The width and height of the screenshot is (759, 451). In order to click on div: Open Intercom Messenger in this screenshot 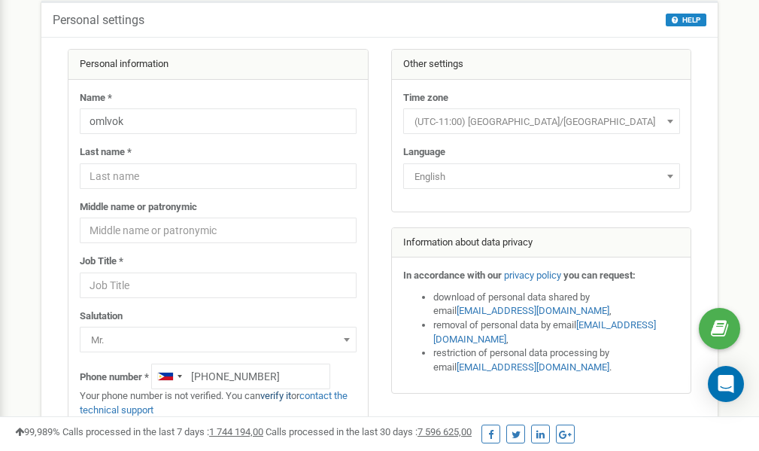, I will do `click(726, 384)`.